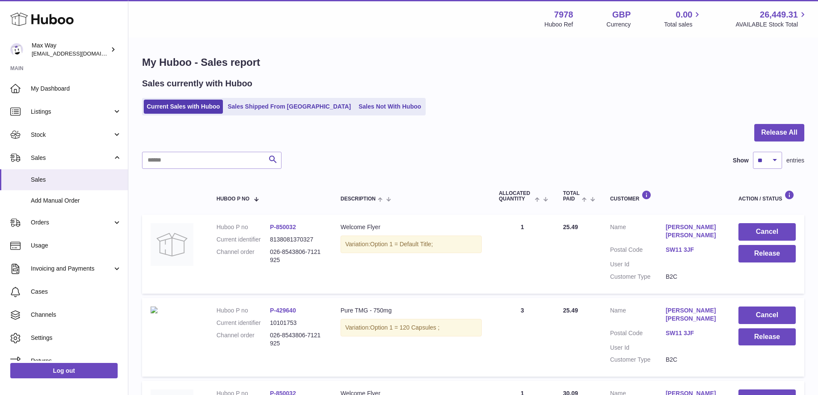  What do you see at coordinates (473, 62) in the screenshot?
I see `h1: My Huboo - Sales report` at bounding box center [473, 62].